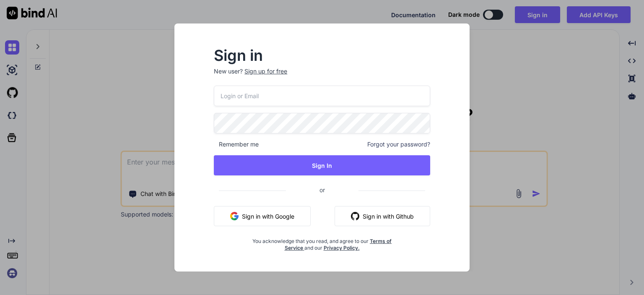  Describe the element at coordinates (338, 245) in the screenshot. I see `a: Terms of Service` at that location.